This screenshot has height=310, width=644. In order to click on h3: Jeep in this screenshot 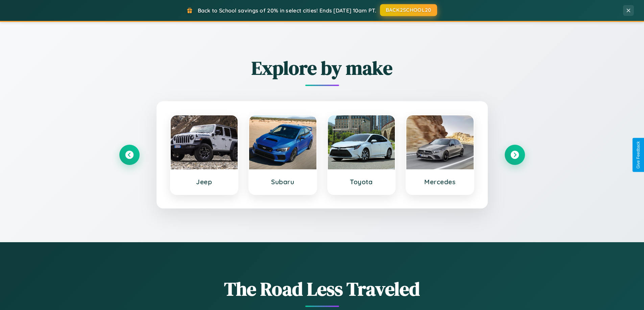, I will do `click(204, 182)`.